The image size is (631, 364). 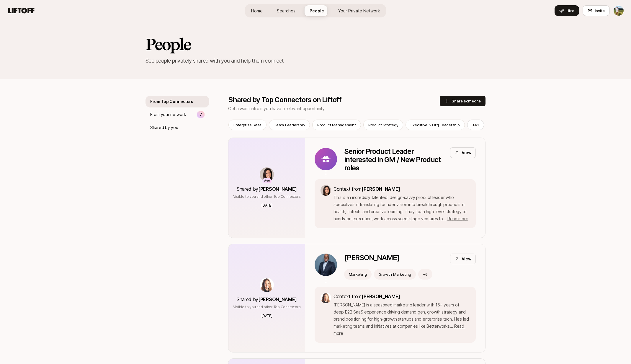 What do you see at coordinates (358, 274) in the screenshot?
I see `div: Marketing` at bounding box center [358, 274].